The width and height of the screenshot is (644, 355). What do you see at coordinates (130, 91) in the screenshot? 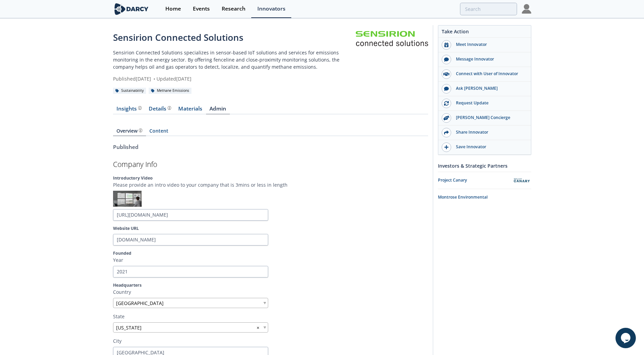
I see `div: Sustainability` at bounding box center [130, 91].